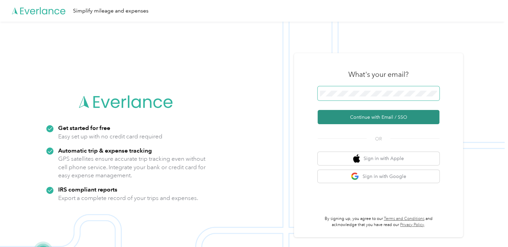  I want to click on p: GPS satellites ensure accurate trip tracking even without cell phone service. Integrate your bank..., so click(132, 167).